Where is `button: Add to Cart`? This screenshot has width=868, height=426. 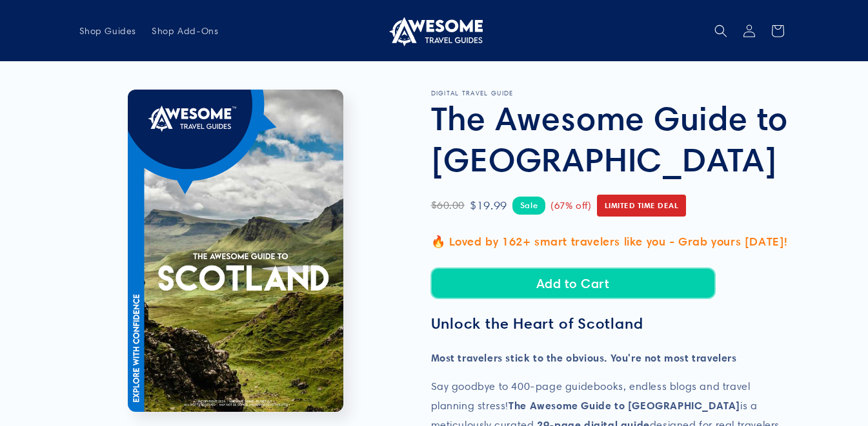
button: Add to Cart is located at coordinates (573, 283).